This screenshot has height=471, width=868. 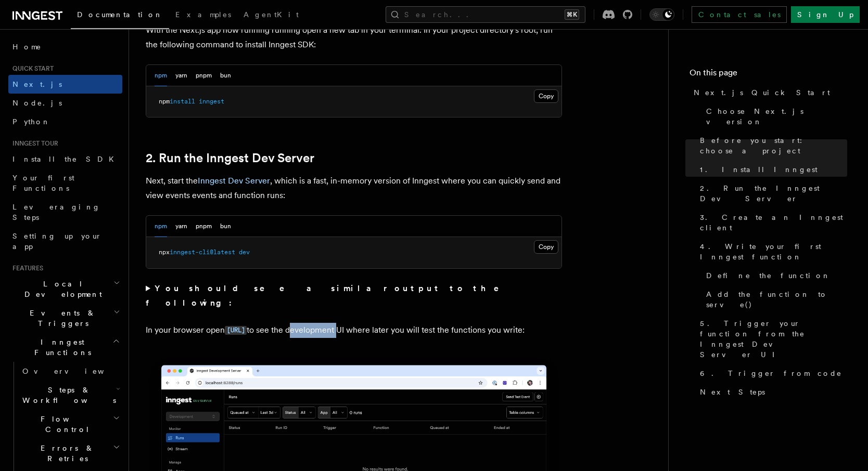 I want to click on a: Setting up your app, so click(x=65, y=241).